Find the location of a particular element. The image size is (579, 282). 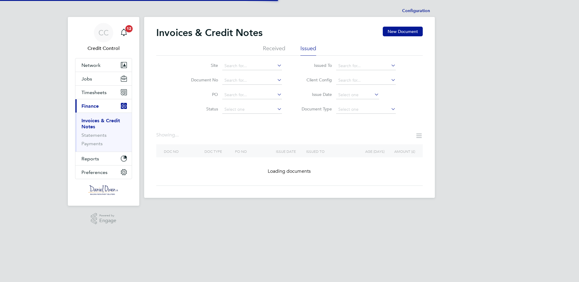

li: Configuration is located at coordinates (416, 11).